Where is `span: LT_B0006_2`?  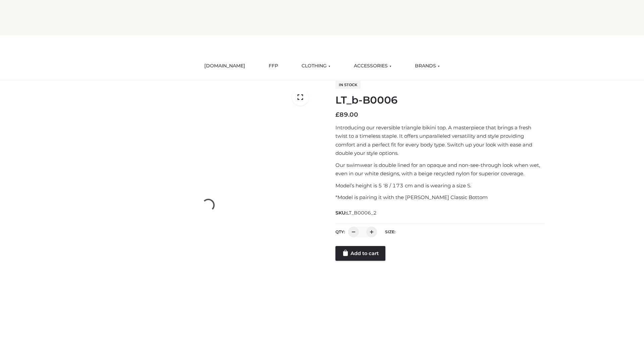
span: LT_B0006_2 is located at coordinates (362, 213).